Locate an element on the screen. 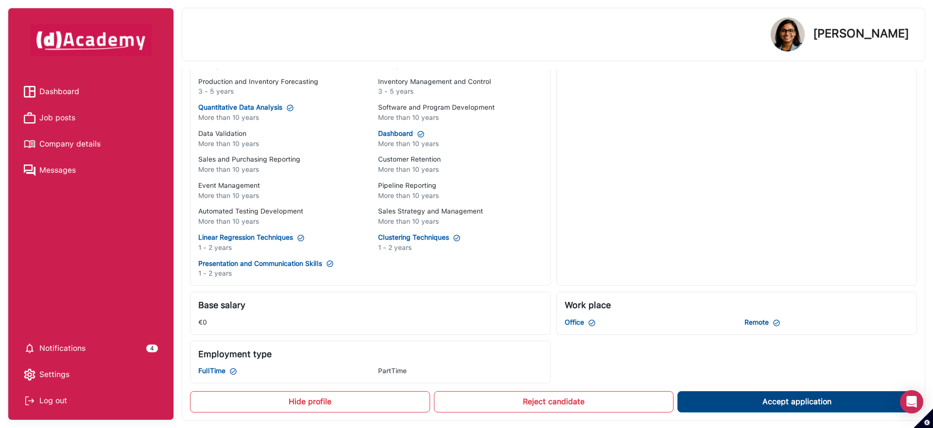  img: Messages icon is located at coordinates (30, 170).